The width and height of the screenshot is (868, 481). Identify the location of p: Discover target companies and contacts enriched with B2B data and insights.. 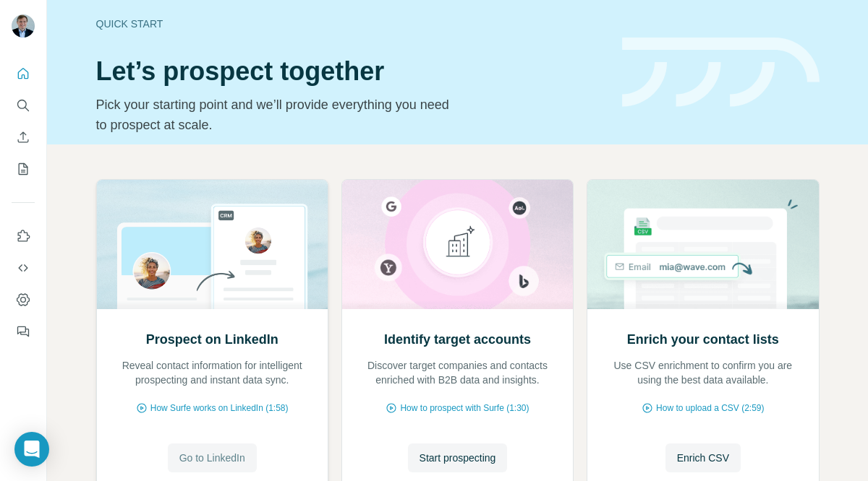
(457, 373).